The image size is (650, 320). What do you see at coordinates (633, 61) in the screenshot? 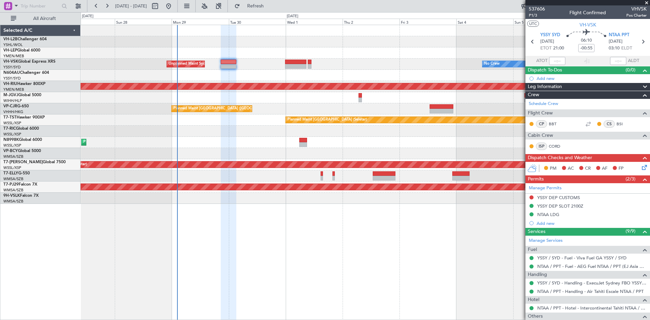
I see `span: ALDT` at bounding box center [633, 61].